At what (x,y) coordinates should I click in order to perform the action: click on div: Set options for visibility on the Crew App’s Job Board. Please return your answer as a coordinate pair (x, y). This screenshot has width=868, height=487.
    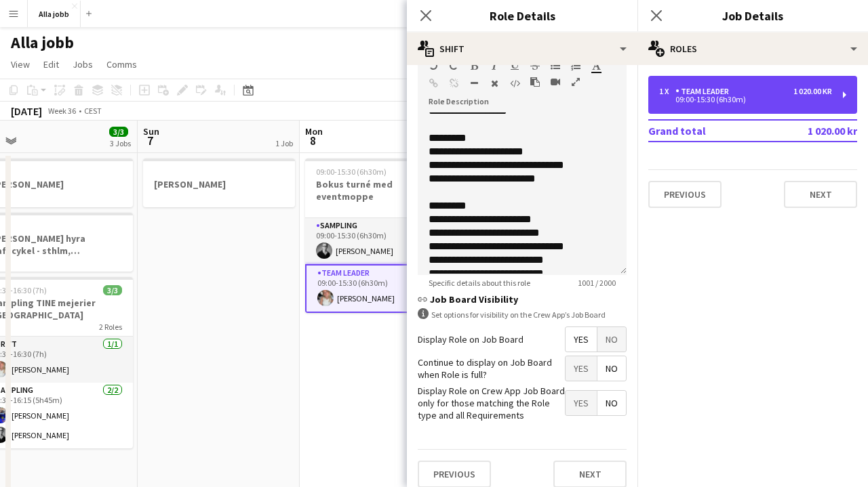
    Looking at the image, I should click on (522, 314).